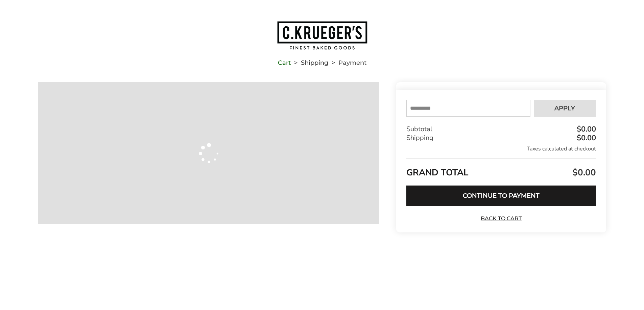 Image resolution: width=644 pixels, height=310 pixels. I want to click on li: Shipping, so click(310, 63).